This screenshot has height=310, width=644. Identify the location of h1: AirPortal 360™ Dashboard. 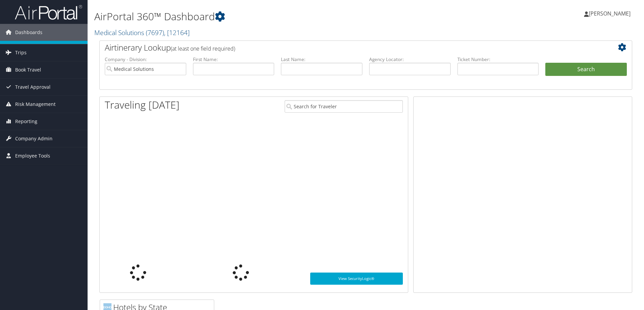
(275, 16).